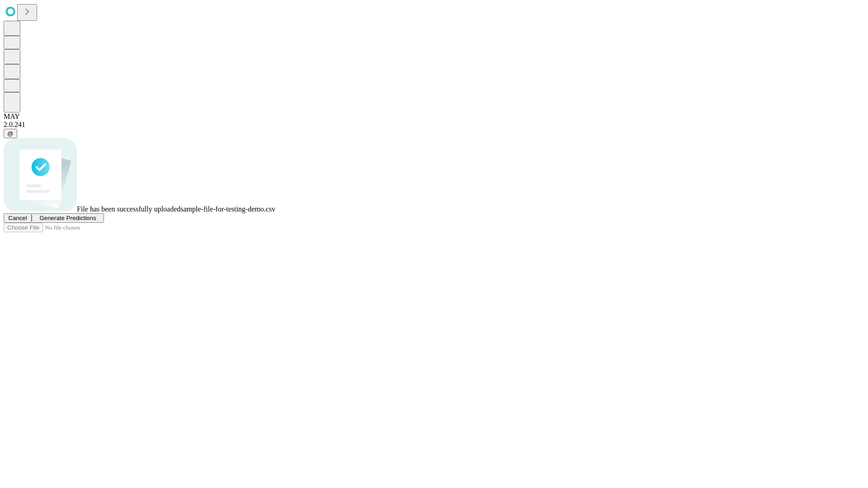 The image size is (868, 488). I want to click on button: Generate Predictions, so click(68, 218).